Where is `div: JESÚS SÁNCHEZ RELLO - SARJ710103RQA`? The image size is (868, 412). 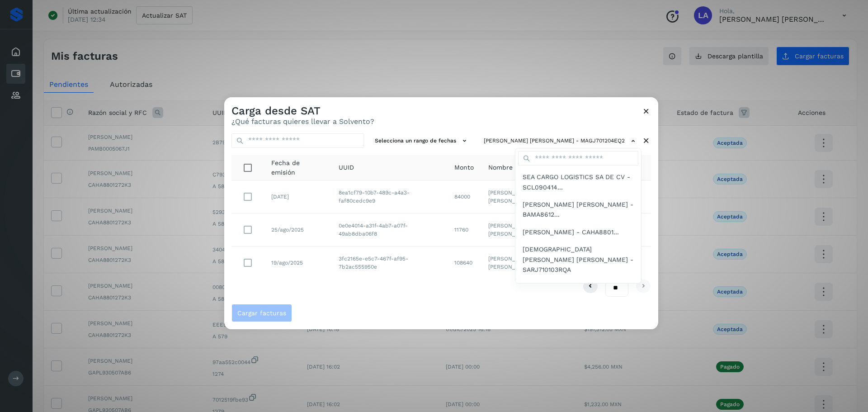 div: JESÚS SÁNCHEZ RELLO - SARJ710103RQA is located at coordinates (579, 259).